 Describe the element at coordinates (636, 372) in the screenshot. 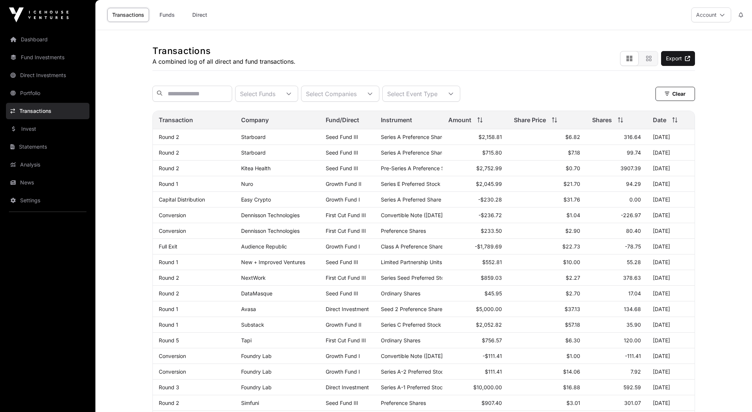

I see `span: 7.92` at that location.